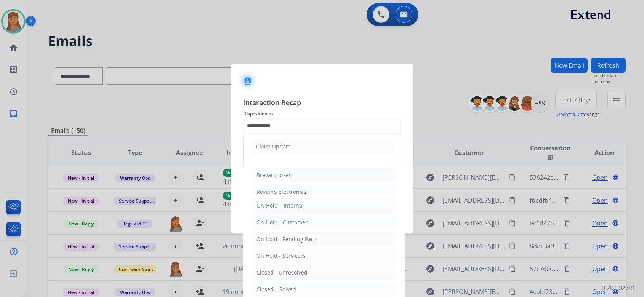 This screenshot has width=644, height=297. Describe the element at coordinates (281, 192) in the screenshot. I see `div: Revamp electronics` at that location.